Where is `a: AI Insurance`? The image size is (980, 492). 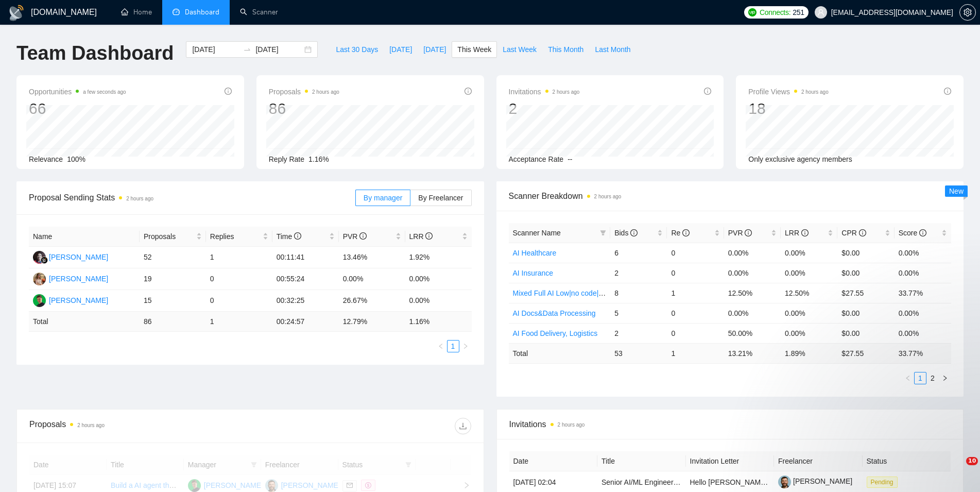
a: AI Insurance is located at coordinates (533, 273).